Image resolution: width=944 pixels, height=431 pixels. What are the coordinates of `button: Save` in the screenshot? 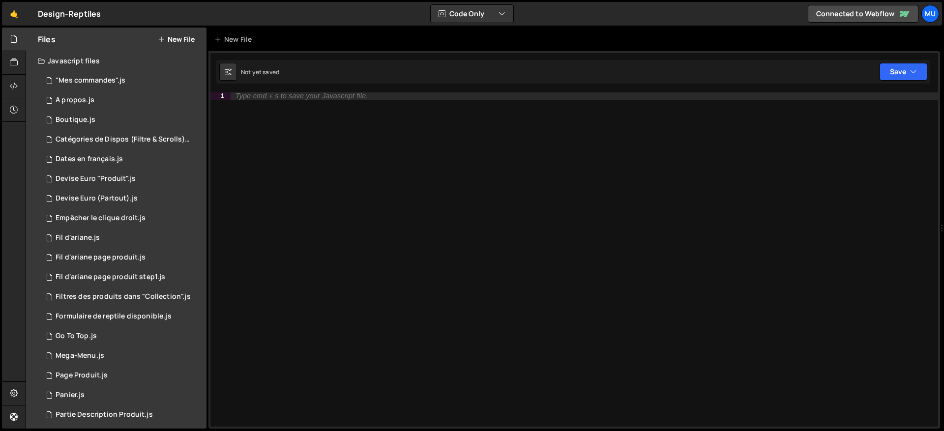 It's located at (903, 72).